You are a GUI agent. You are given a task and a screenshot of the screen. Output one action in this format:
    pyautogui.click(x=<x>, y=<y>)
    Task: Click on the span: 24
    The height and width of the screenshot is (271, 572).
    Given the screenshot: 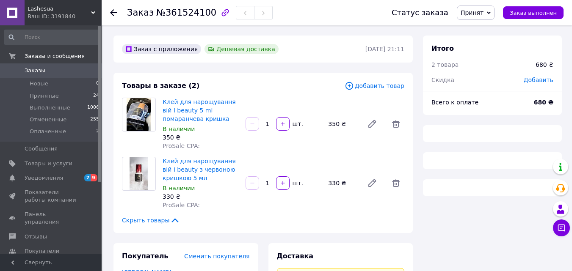 What is the action you would take?
    pyautogui.click(x=96, y=96)
    